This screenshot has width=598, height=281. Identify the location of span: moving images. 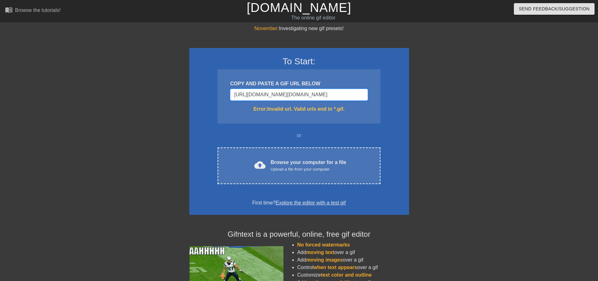
(324, 260).